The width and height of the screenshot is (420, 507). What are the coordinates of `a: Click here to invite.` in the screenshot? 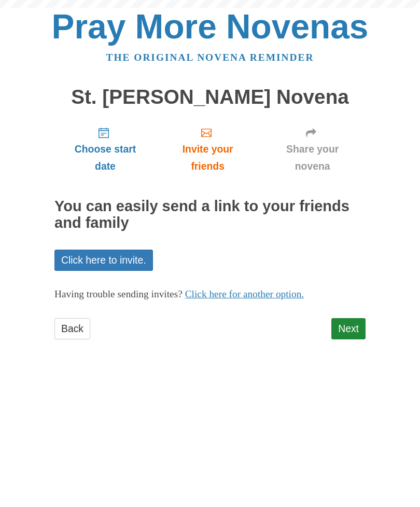 It's located at (104, 260).